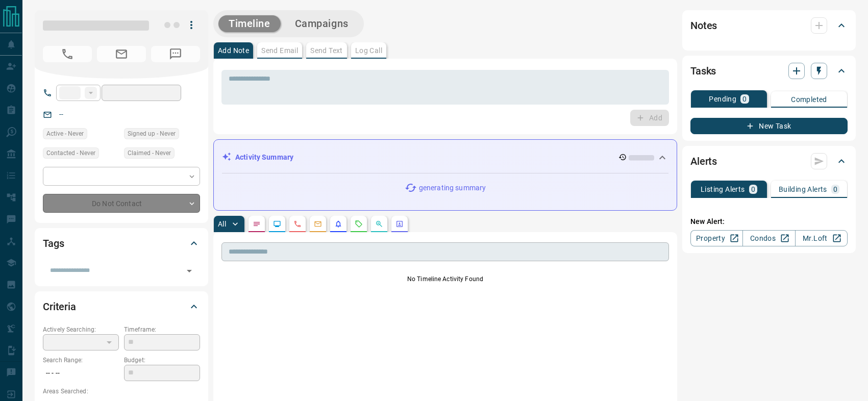 The height and width of the screenshot is (401, 868). Describe the element at coordinates (359, 224) in the screenshot. I see `svg: Requests` at that location.